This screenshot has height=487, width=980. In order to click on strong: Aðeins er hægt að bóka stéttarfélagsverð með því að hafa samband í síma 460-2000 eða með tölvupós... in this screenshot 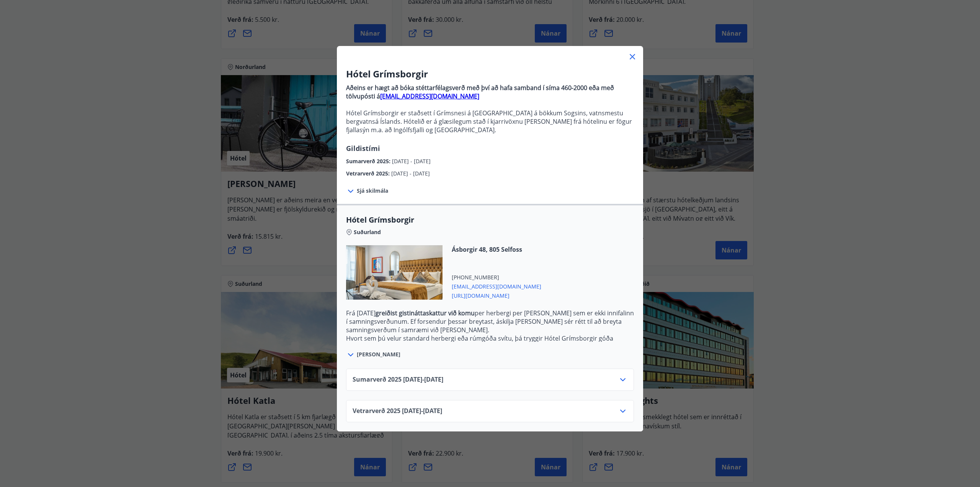, I will do `click(480, 92)`.